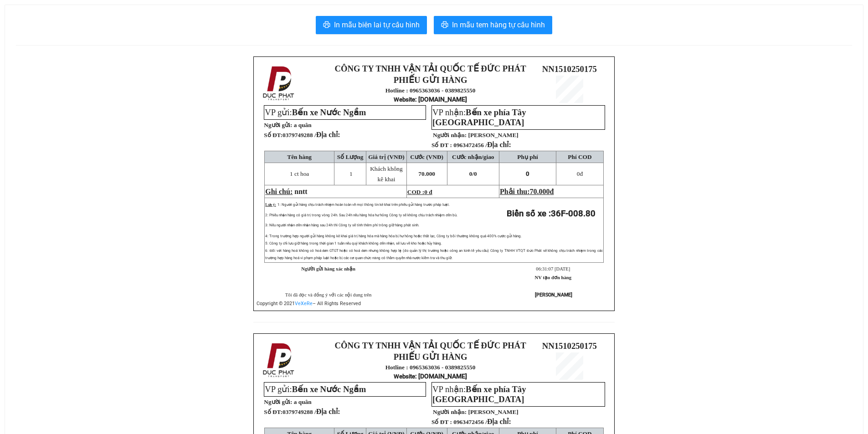 The image size is (868, 434). I want to click on span: 5: Công ty chỉ lưu giữ hàng trong thời gian 1 tuần nếu quý khách không đến nhận, sẽ lưu về kho ho..., so click(354, 243).